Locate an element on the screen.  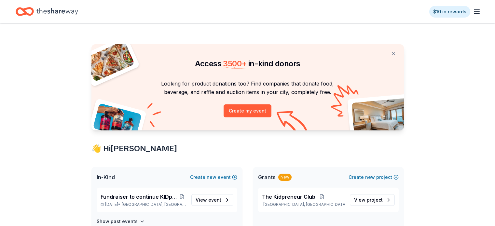
span: event is located at coordinates (215, 200).